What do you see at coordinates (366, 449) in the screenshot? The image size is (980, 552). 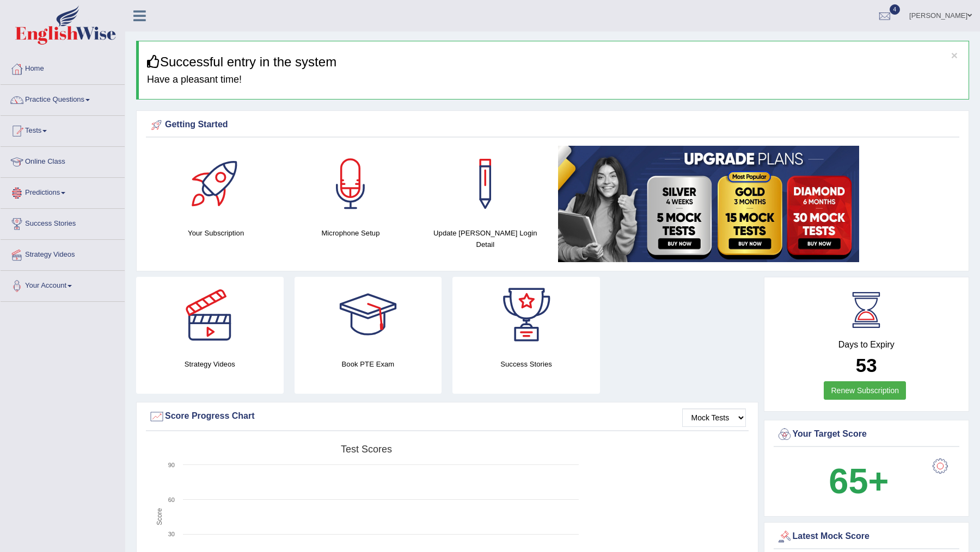 I see `tspan: Test scores` at bounding box center [366, 449].